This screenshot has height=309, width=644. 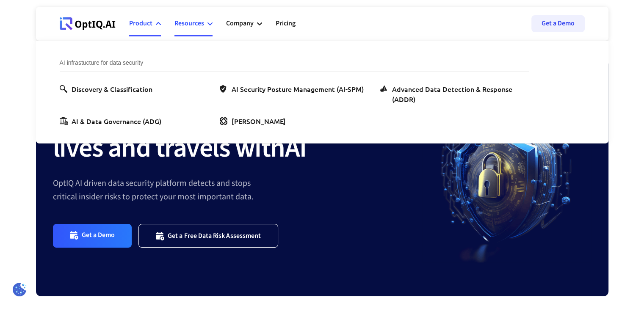 I want to click on nav: Product, so click(x=322, y=92).